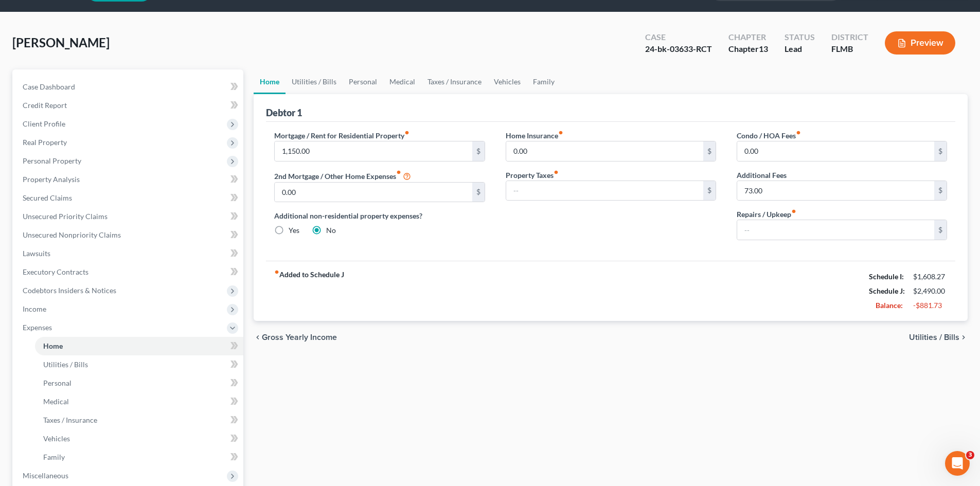  What do you see at coordinates (295, 337) in the screenshot?
I see `button: chevron_left Gross Yearly Income` at bounding box center [295, 337].